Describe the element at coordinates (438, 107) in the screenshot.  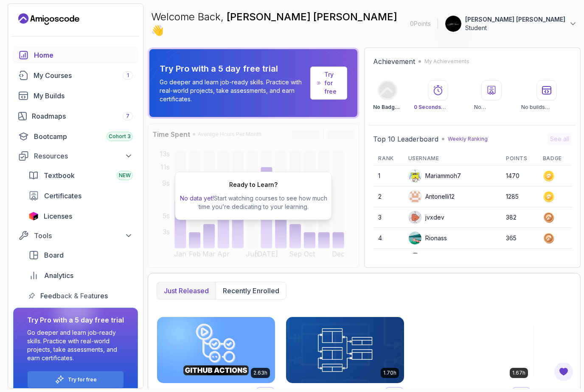
I see `p: Watched` at that location.